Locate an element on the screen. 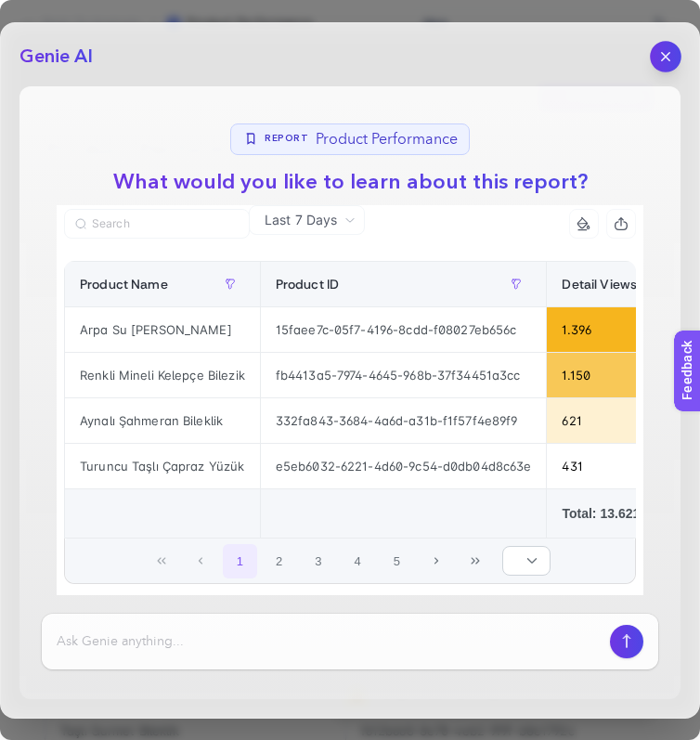  span: Product Name is located at coordinates (124, 284).